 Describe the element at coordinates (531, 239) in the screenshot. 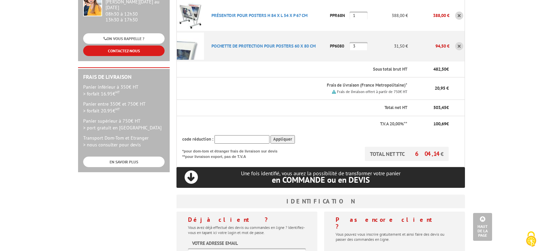

I see `img: Cookies (fenêtre modale)` at that location.